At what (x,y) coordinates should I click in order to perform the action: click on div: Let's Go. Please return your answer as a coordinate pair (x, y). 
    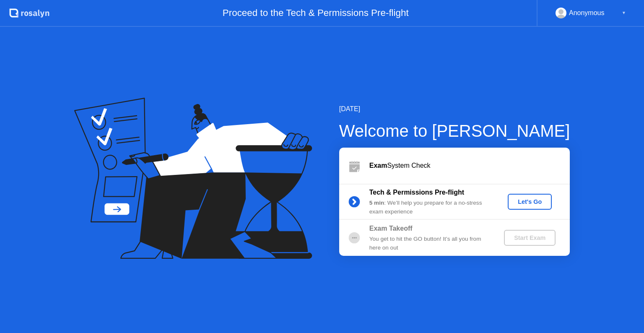
    Looking at the image, I should click on (530, 202).